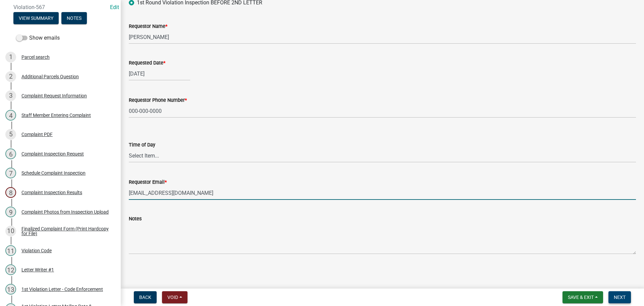 Image resolution: width=644 pixels, height=306 pixels. What do you see at coordinates (11, 134) in the screenshot?
I see `div: 5` at bounding box center [11, 134].